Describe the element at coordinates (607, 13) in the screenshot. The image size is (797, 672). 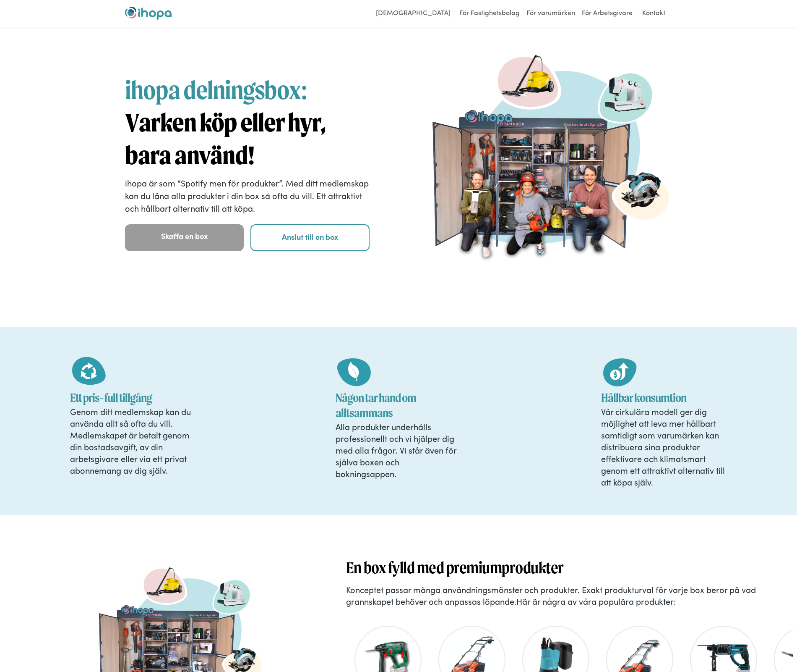
I see `a: För Arbetsgivare` at that location.